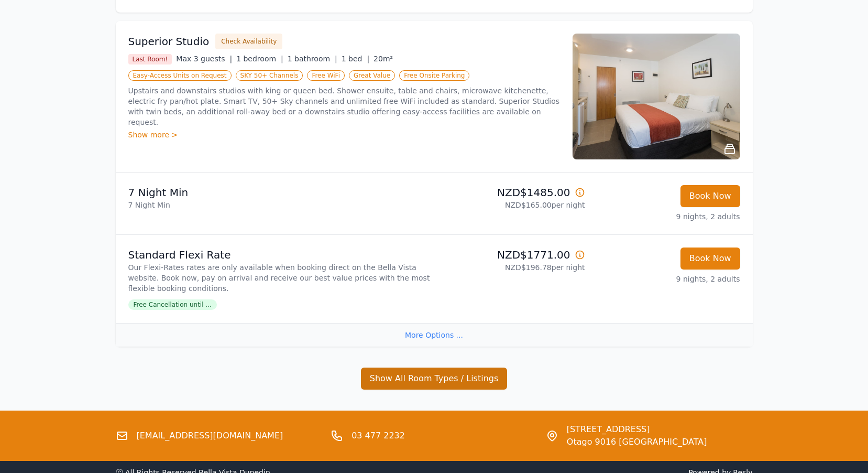  Describe the element at coordinates (249, 42) in the screenshot. I see `button: Check Availability` at that location.